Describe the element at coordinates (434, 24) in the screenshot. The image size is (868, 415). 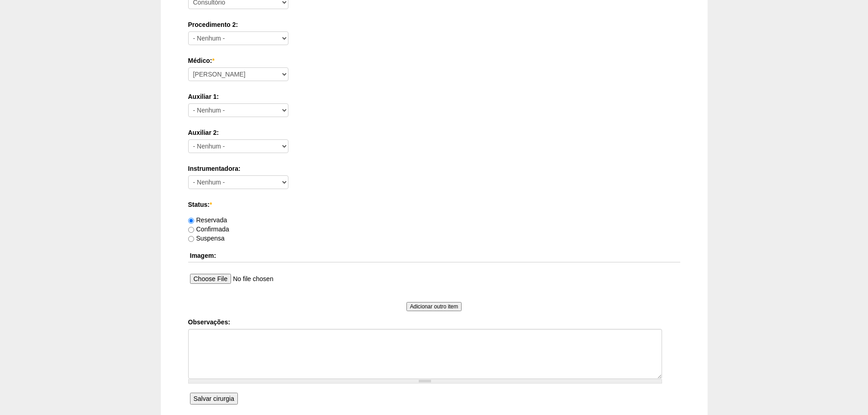
I see `label: Procedimento 2:` at that location.